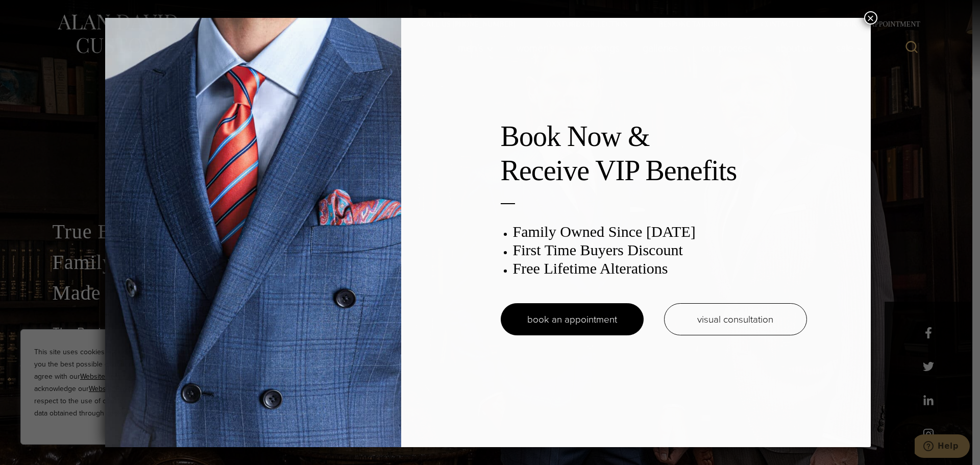 The width and height of the screenshot is (980, 465). I want to click on a: book an appointment, so click(572, 319).